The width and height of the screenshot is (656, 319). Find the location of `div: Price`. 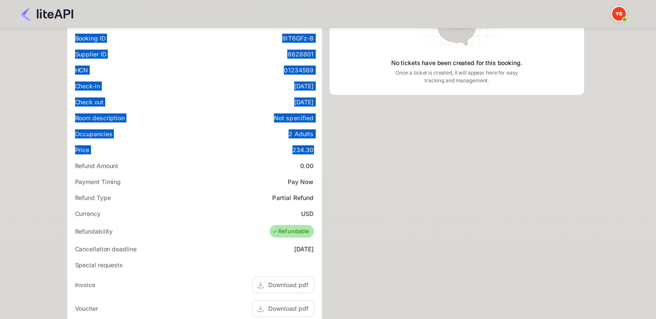

div: Price is located at coordinates (82, 150).